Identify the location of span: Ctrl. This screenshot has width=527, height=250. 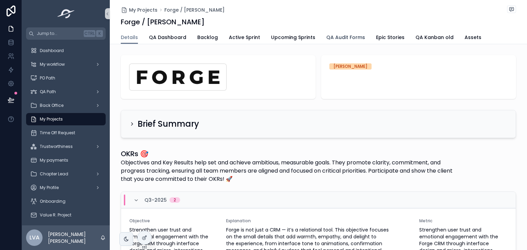
(89, 34).